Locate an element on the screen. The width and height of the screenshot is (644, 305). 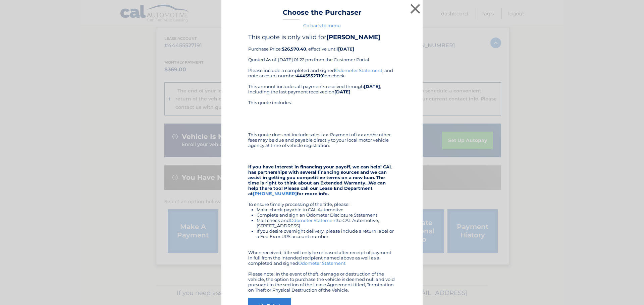
h4: This quote is only valid for is located at coordinates (322, 37).